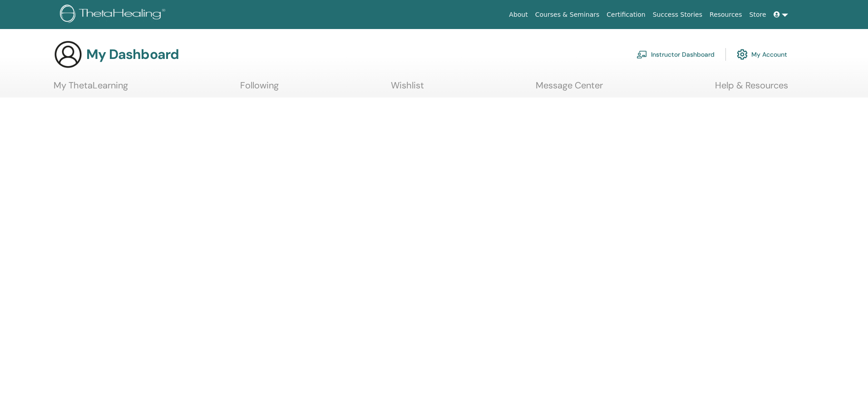  What do you see at coordinates (114, 14) in the screenshot?
I see `img: logo.png` at bounding box center [114, 14].